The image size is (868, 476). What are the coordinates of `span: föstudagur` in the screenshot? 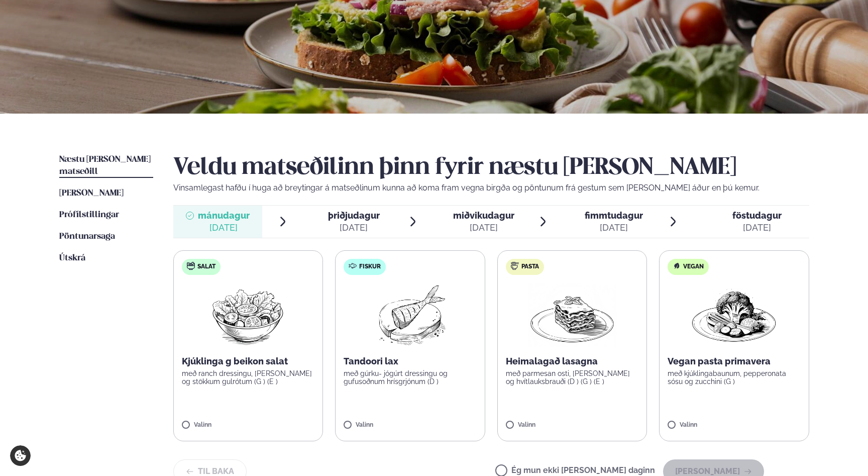 It's located at (757, 215).